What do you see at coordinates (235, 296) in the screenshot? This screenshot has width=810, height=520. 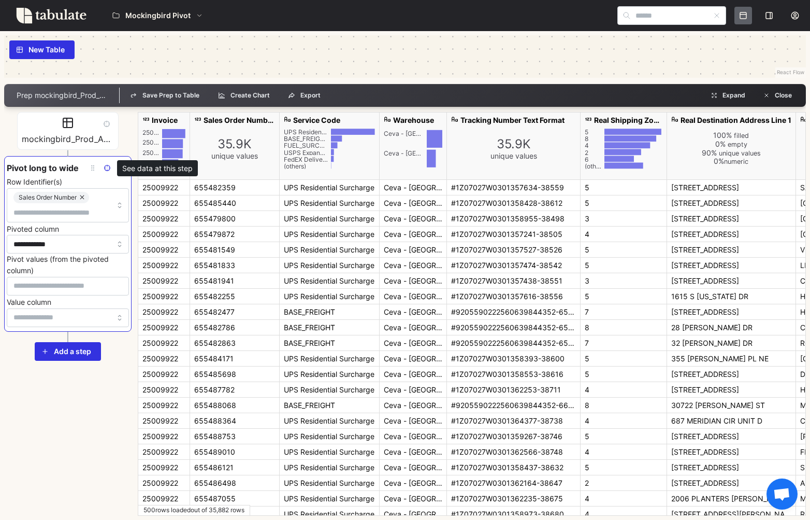 I see `div: 655482255` at bounding box center [235, 296].